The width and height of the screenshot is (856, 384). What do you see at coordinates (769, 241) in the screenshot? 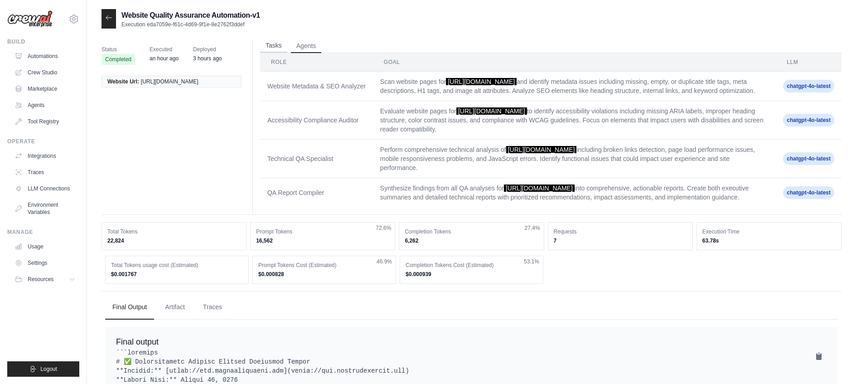
I see `dd: 63.78s` at bounding box center [769, 241].